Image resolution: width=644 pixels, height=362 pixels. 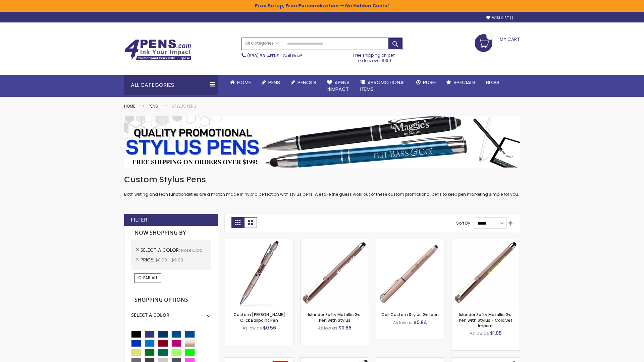 What do you see at coordinates (375, 57) in the screenshot?
I see `div: Free shipping on pen orders over $199` at bounding box center [375, 57].